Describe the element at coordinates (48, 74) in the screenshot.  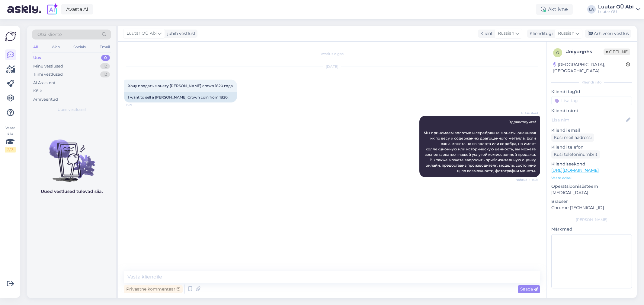
I see `div: Tiimi vestlused` at that location.